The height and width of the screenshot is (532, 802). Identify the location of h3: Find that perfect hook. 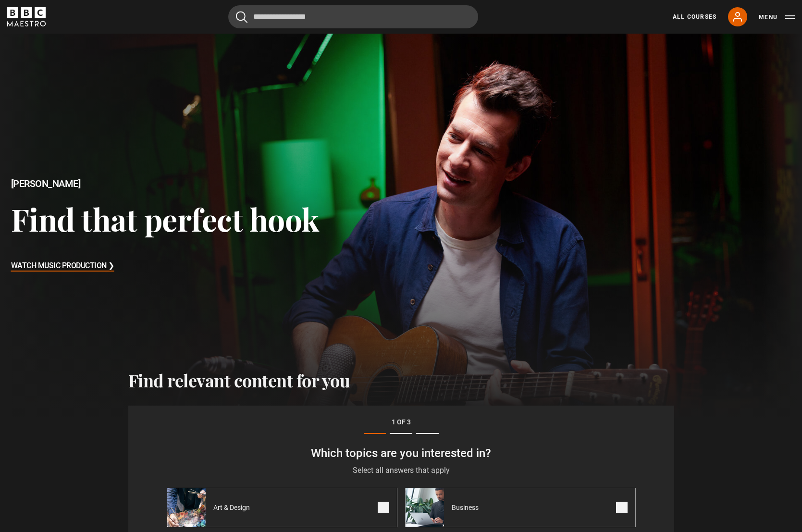
(165, 219).